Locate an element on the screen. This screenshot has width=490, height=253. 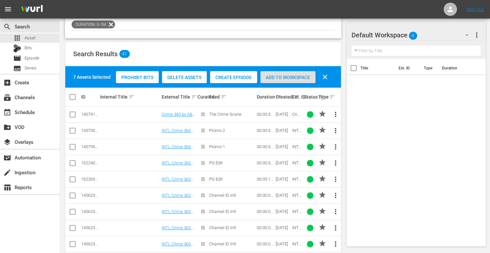
a: INTL Crime 360 Channel ID 2 is located at coordinates (177, 214).